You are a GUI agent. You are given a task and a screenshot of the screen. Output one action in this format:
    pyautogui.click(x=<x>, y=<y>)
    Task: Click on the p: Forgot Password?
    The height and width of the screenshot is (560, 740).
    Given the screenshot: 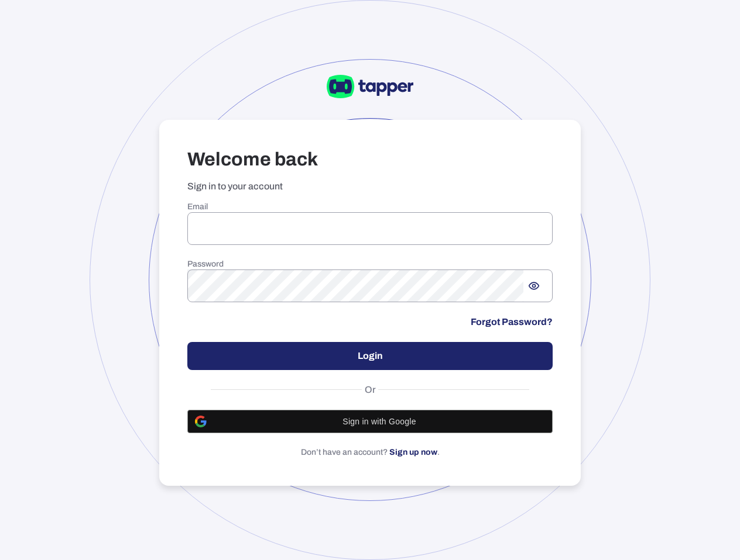 What is the action you would take?
    pyautogui.click(x=511, y=322)
    